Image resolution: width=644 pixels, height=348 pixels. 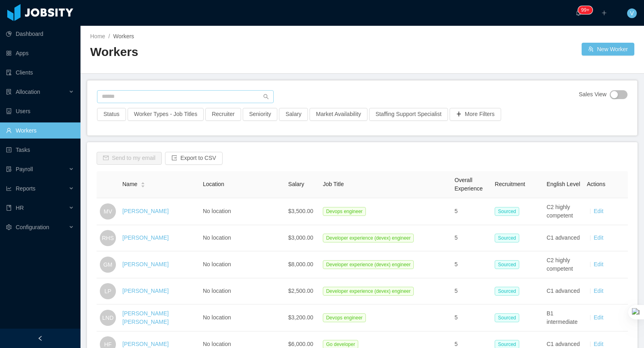 What do you see at coordinates (223, 114) in the screenshot?
I see `button: Recruiter` at bounding box center [223, 114].